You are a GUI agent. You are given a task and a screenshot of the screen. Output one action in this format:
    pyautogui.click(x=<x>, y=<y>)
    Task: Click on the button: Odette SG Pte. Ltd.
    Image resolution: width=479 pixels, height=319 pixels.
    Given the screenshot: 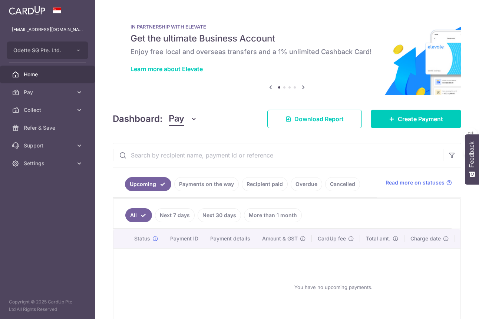 What is the action you would take?
    pyautogui.click(x=47, y=50)
    